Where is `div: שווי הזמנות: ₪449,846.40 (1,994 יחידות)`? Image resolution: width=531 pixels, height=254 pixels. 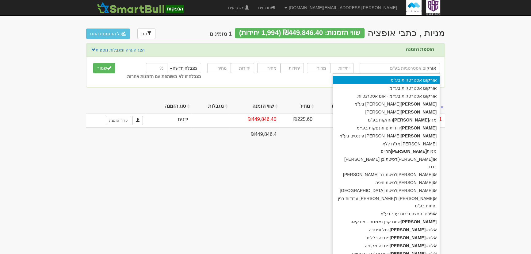
div: שווי הזמנות: ₪449,846.40 (1,994 יחידות) is located at coordinates (299, 33).